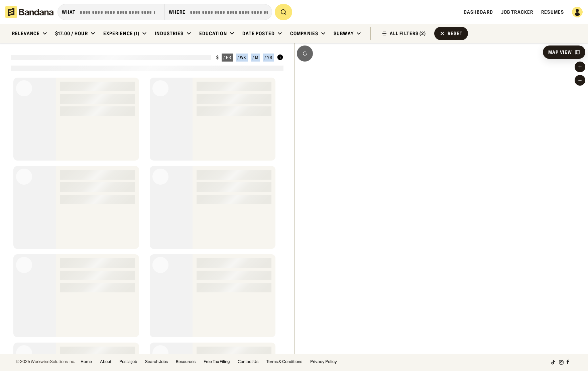 This screenshot has width=588, height=371. Describe the element at coordinates (186, 362) in the screenshot. I see `a: Resources` at that location.